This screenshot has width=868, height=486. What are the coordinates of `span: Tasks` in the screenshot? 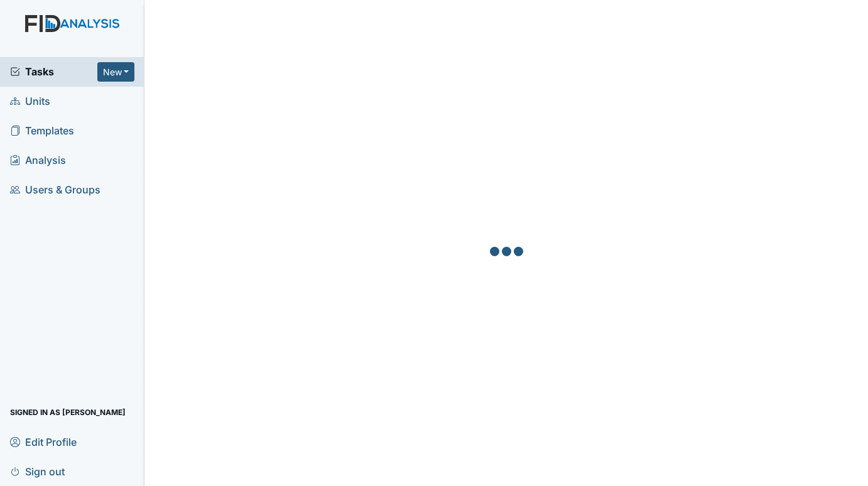 It's located at (53, 72).